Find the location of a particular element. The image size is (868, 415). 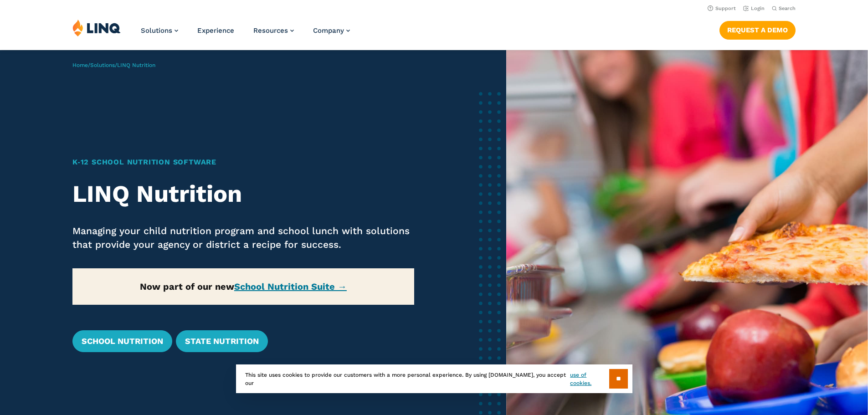

a: State Nutrition is located at coordinates (222, 341).